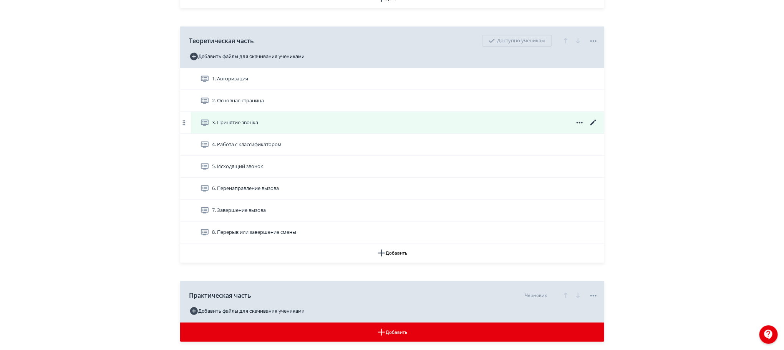  What do you see at coordinates (231, 79) in the screenshot?
I see `span: 1. Авторизация` at bounding box center [231, 79].